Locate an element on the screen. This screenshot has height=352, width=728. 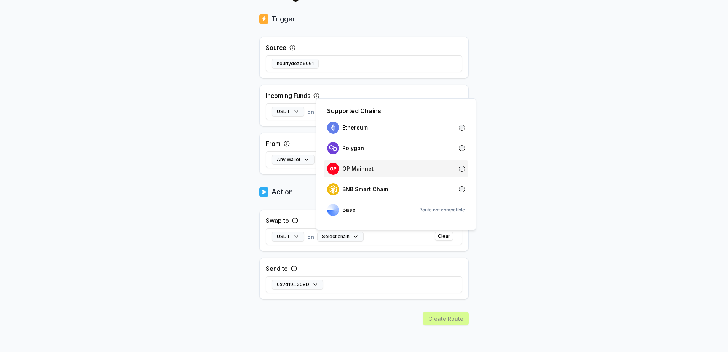
p: Action is located at coordinates (282, 192).